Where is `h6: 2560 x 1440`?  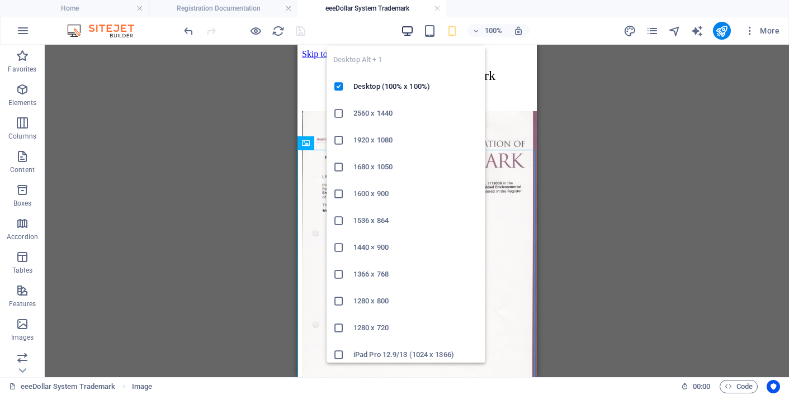
h6: 2560 x 1440 is located at coordinates (416, 114).